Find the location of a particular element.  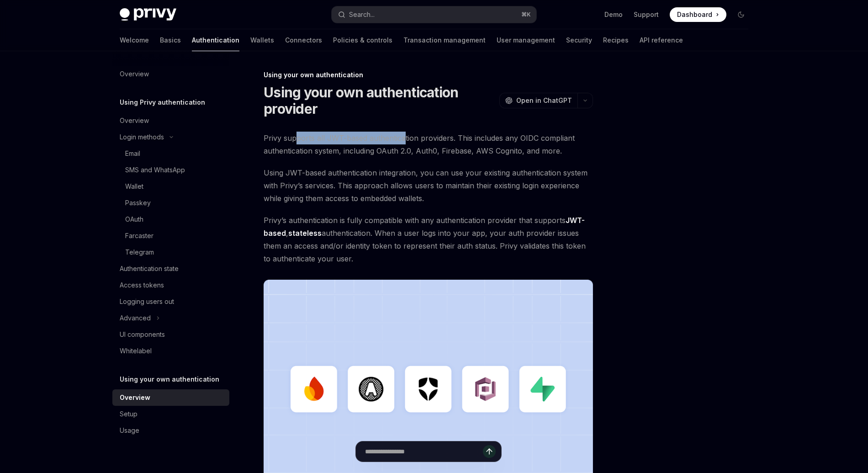

div: Usage is located at coordinates (130, 430).